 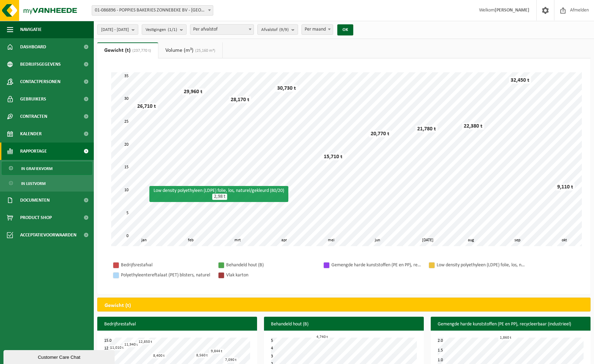 I want to click on span: Per afvalstof, so click(x=222, y=30).